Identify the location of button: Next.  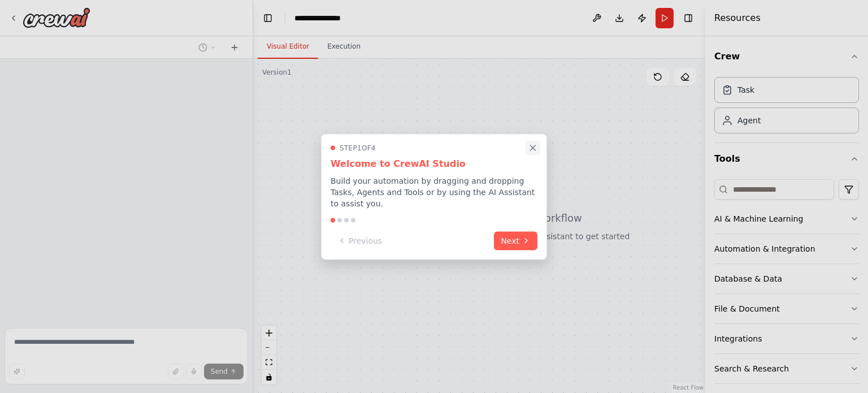
(515, 241).